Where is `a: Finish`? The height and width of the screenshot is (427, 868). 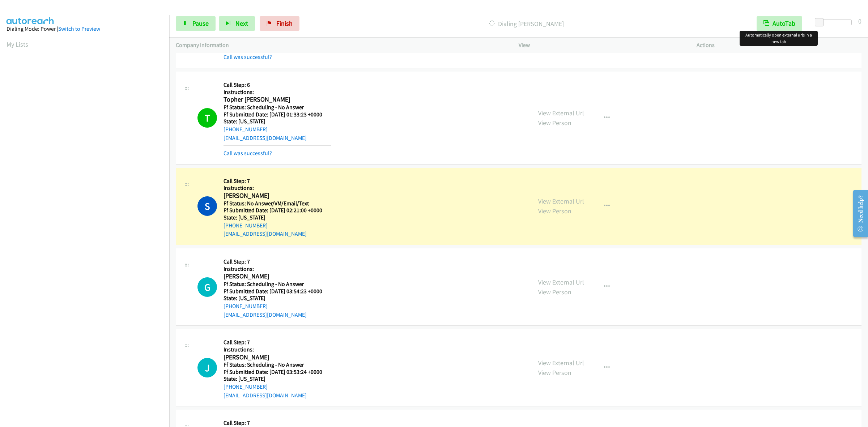 a: Finish is located at coordinates (280, 23).